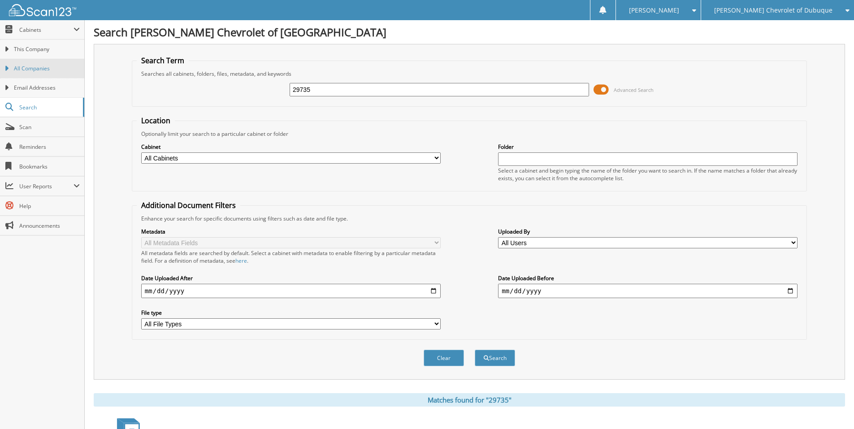 The image size is (854, 429). What do you see at coordinates (49, 147) in the screenshot?
I see `span: Reminders` at bounding box center [49, 147].